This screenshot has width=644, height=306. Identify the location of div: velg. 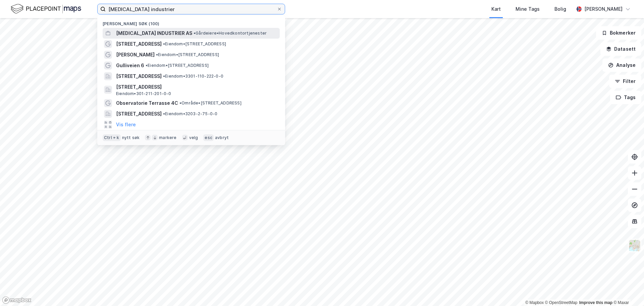
(194, 138).